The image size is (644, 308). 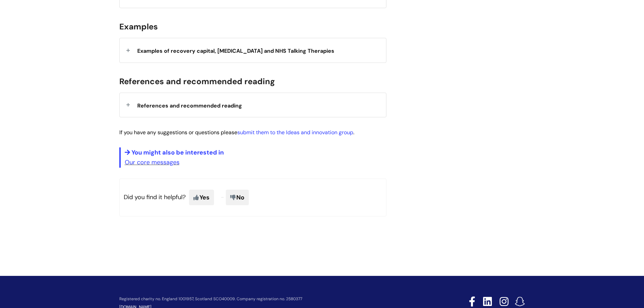 What do you see at coordinates (152, 162) in the screenshot?
I see `a: Our core messages` at bounding box center [152, 162].